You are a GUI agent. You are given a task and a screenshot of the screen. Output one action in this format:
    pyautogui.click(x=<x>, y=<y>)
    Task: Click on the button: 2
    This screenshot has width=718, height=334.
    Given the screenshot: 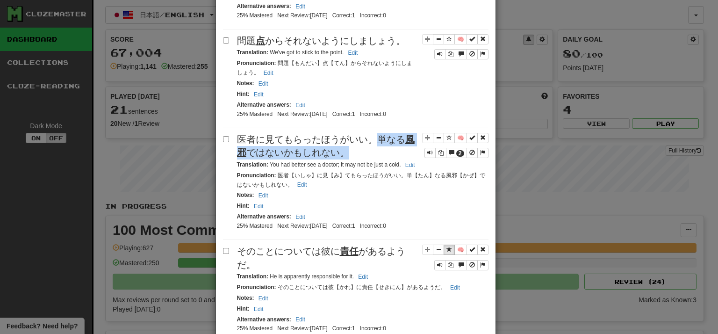 What is the action you would take?
    pyautogui.click(x=456, y=153)
    